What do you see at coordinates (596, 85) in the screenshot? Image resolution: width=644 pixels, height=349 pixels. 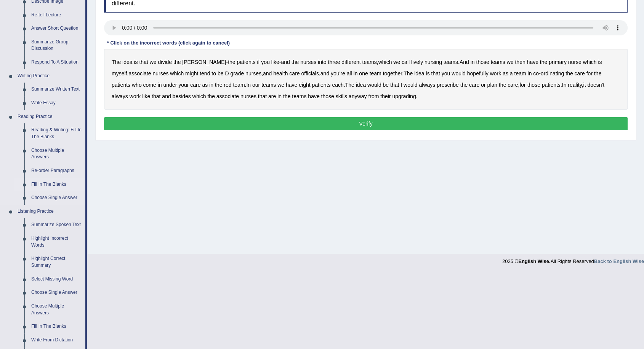 I see `b: doesn't` at bounding box center [596, 85].